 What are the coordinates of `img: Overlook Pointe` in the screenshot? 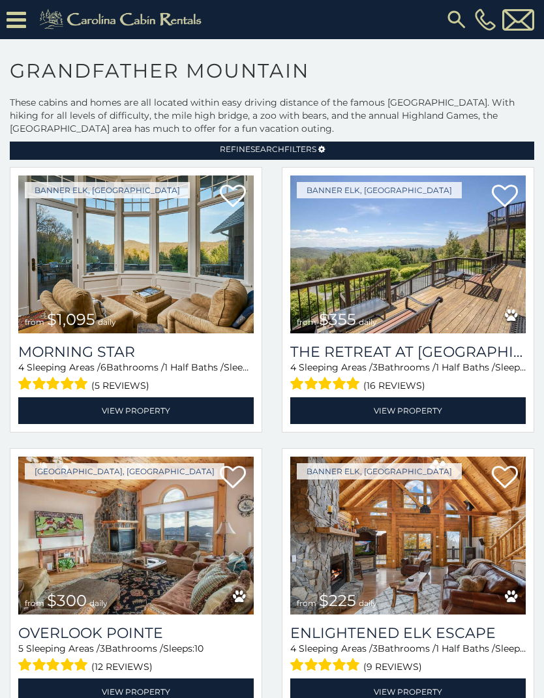 It's located at (136, 535).